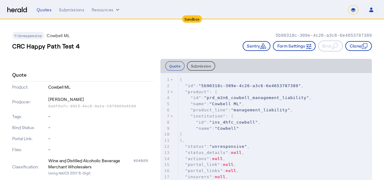 The height and width of the screenshot is (180, 384). Describe the element at coordinates (165, 128) in the screenshot. I see `div: 9` at that location.